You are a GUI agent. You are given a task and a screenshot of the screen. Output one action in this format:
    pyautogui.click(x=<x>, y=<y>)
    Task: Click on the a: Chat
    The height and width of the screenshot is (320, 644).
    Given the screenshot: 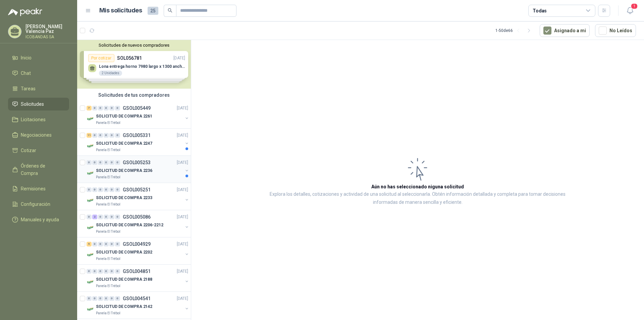 What is the action you would take?
    pyautogui.click(x=39, y=73)
    